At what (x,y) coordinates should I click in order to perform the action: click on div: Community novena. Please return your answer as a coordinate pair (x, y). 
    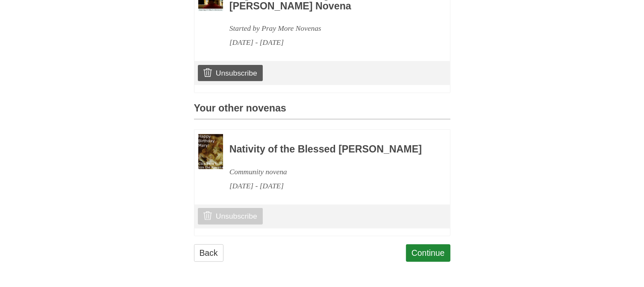
    Looking at the image, I should click on (328, 172).